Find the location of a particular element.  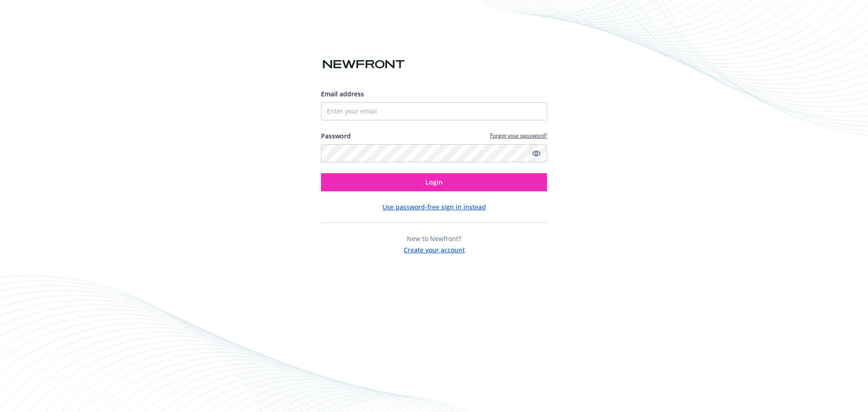

button: Login is located at coordinates (434, 182).